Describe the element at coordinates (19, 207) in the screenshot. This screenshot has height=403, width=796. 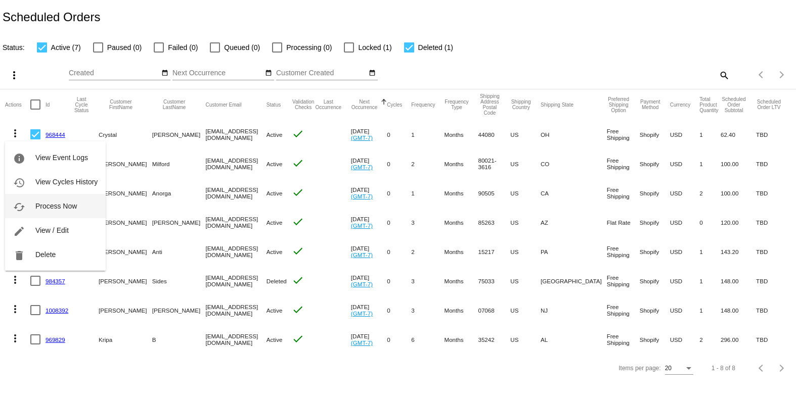
I see `mat-icon: cached` at that location.